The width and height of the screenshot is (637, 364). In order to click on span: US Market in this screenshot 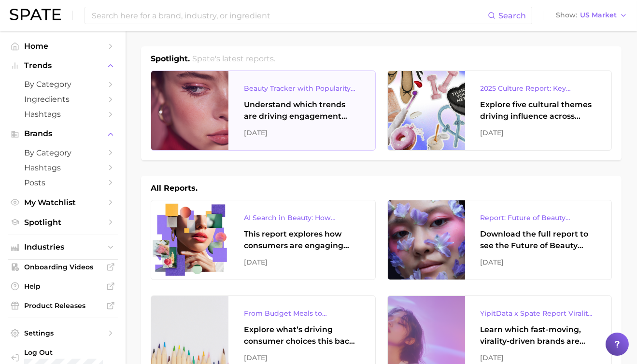, I will do `click(598, 15)`.